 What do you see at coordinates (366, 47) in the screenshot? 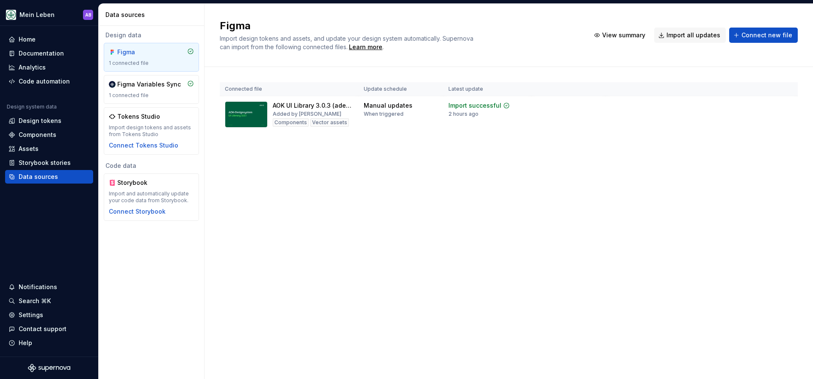
I see `div: Learn more` at bounding box center [366, 47].